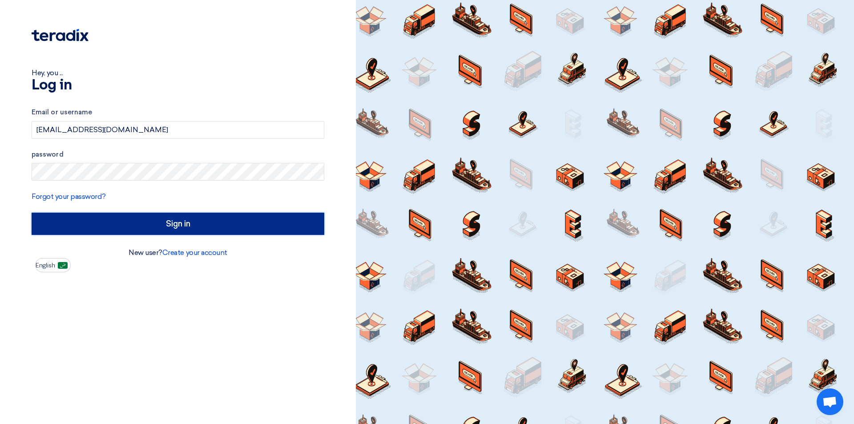 The image size is (854, 424). Describe the element at coordinates (178, 224) in the screenshot. I see `input: Sign in` at that location.